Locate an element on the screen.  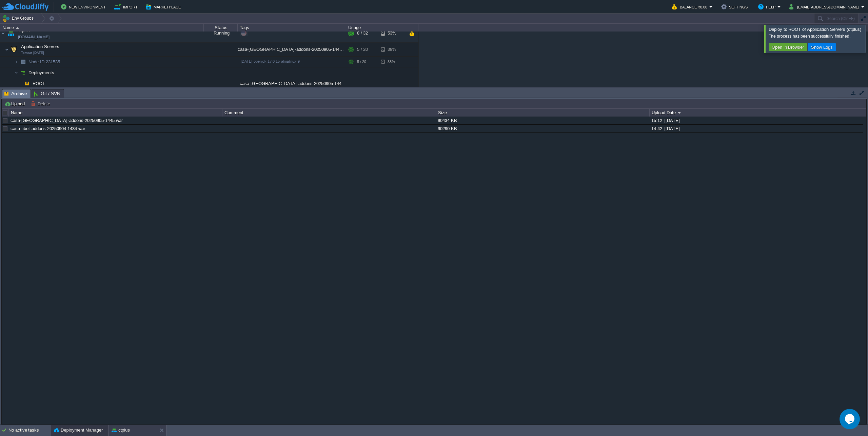
button: Settings is located at coordinates (735, 7).